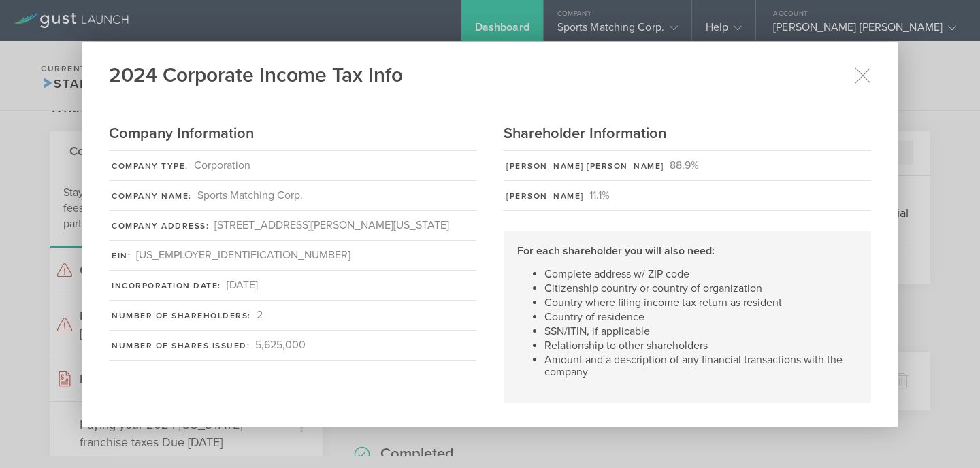 The height and width of the screenshot is (468, 980). What do you see at coordinates (256, 76) in the screenshot?
I see `h1: 2024 Corporate Income Tax Info` at bounding box center [256, 76].